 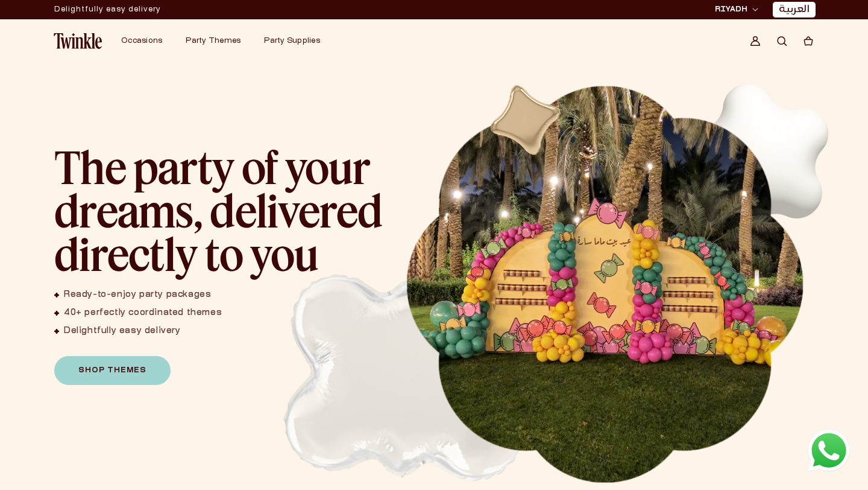 I want to click on a: Occasions, so click(x=142, y=41).